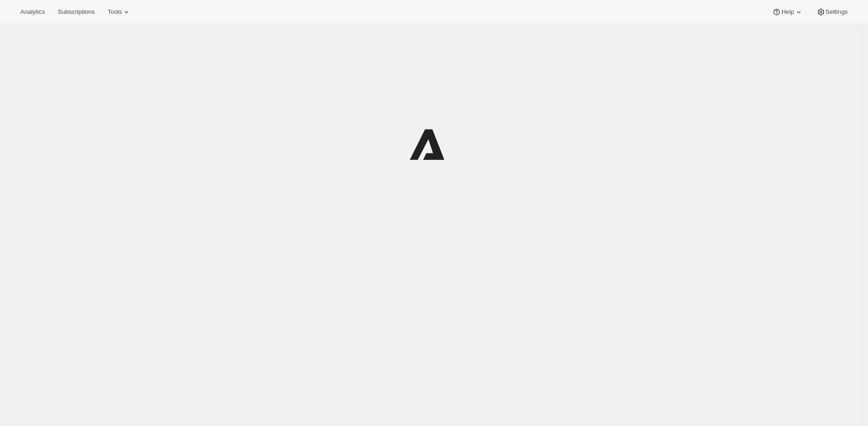 Image resolution: width=868 pixels, height=426 pixels. What do you see at coordinates (32, 12) in the screenshot?
I see `button: Analytics` at bounding box center [32, 12].